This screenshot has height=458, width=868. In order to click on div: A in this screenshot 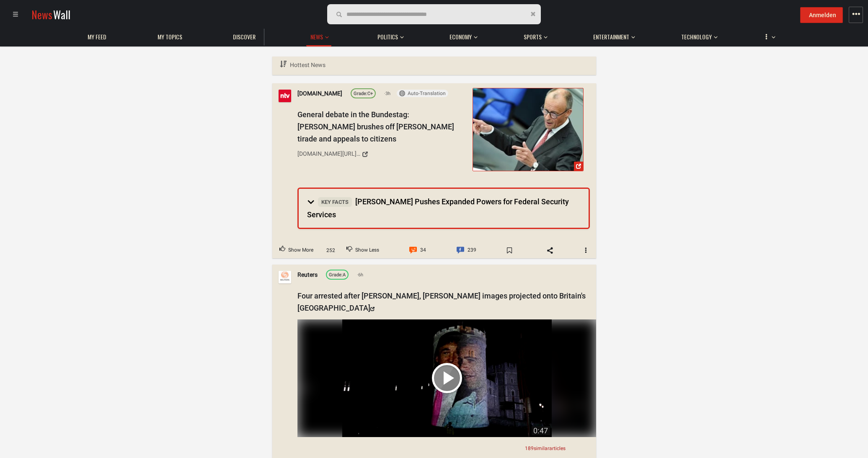, I will do `click(337, 275)`.